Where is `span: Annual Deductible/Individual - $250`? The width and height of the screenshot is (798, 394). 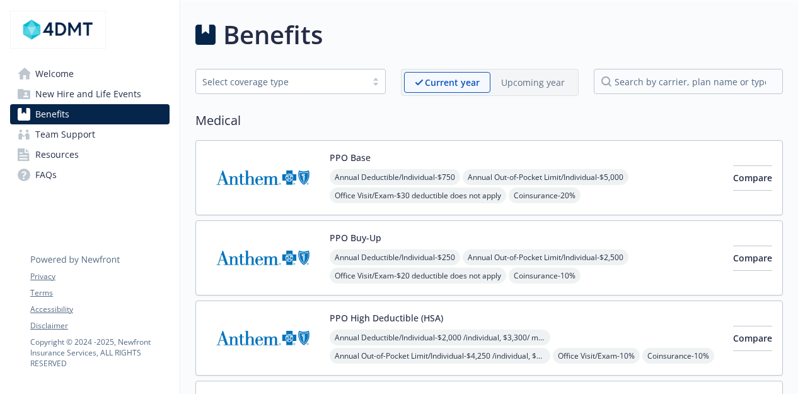
span: Annual Deductible/Individual - $250 is located at coordinates (395, 257).